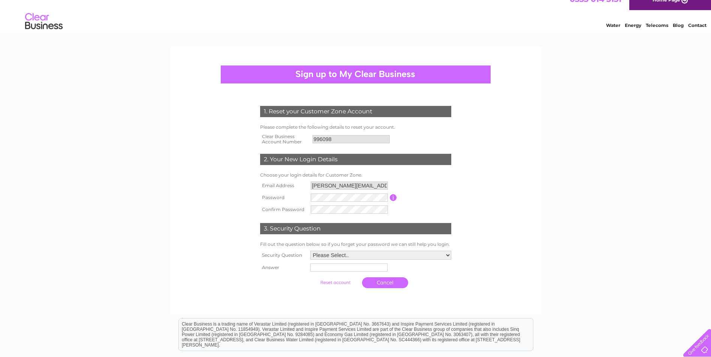 This screenshot has height=357, width=711. I want to click on td: Choose your login details for Customer Zone., so click(356, 175).